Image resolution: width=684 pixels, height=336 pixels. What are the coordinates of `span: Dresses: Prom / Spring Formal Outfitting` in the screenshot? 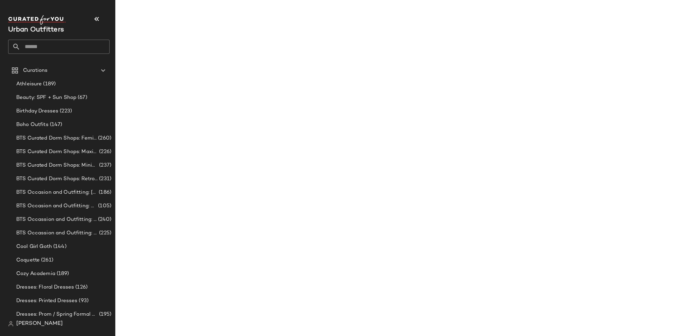 It's located at (57, 315).